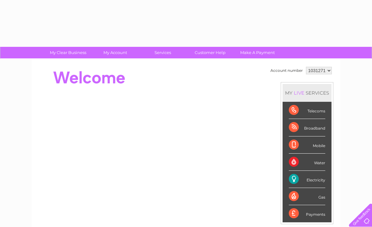  I want to click on div: Gas, so click(307, 196).